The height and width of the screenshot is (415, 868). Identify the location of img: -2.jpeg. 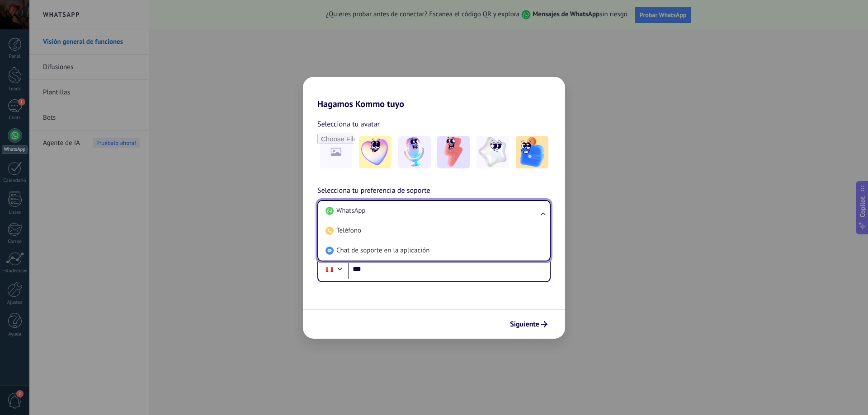
(415, 152).